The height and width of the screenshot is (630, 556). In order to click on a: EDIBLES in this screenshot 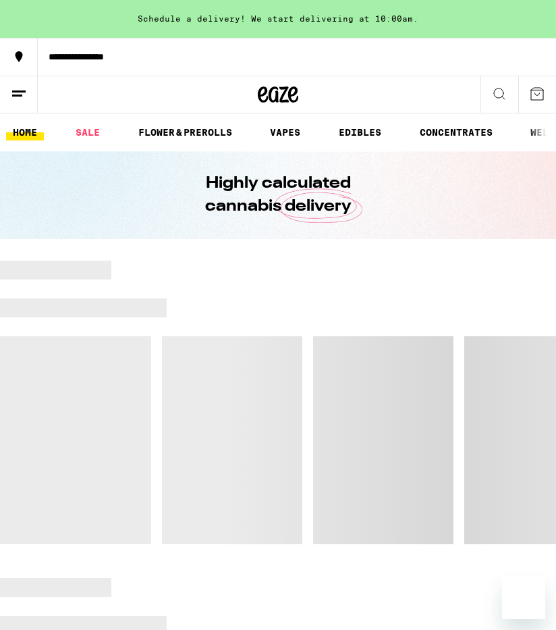, I will do `click(360, 132)`.